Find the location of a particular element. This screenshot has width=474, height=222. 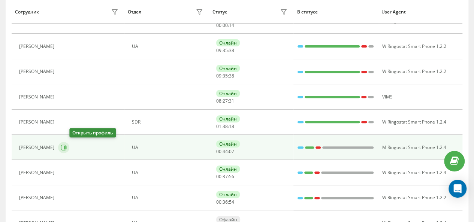

span: 14 is located at coordinates (232, 25).